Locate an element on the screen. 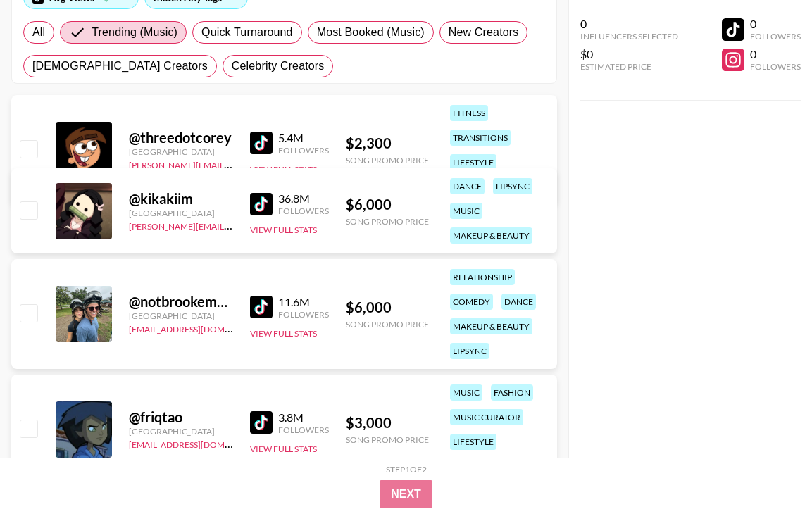  div: @ friqtao is located at coordinates (181, 417).